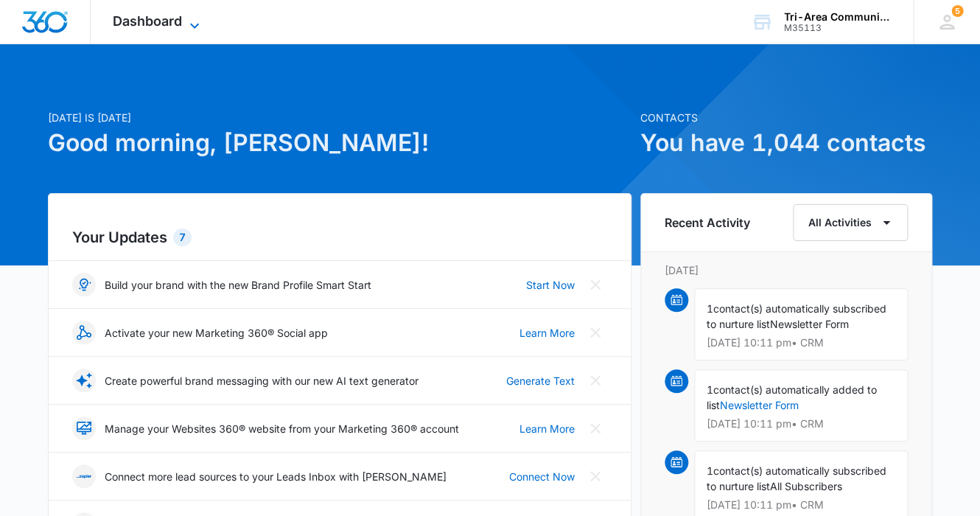 The image size is (980, 516). I want to click on a: Start Now, so click(551, 285).